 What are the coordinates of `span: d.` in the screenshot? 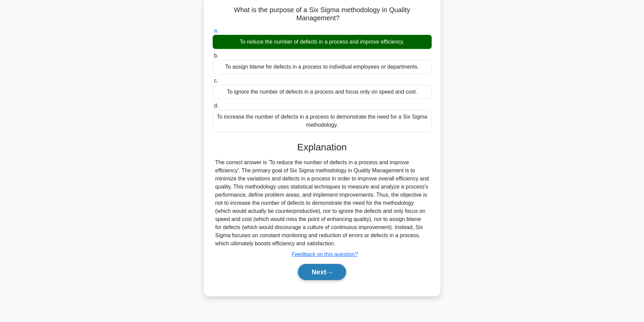 It's located at (216, 106).